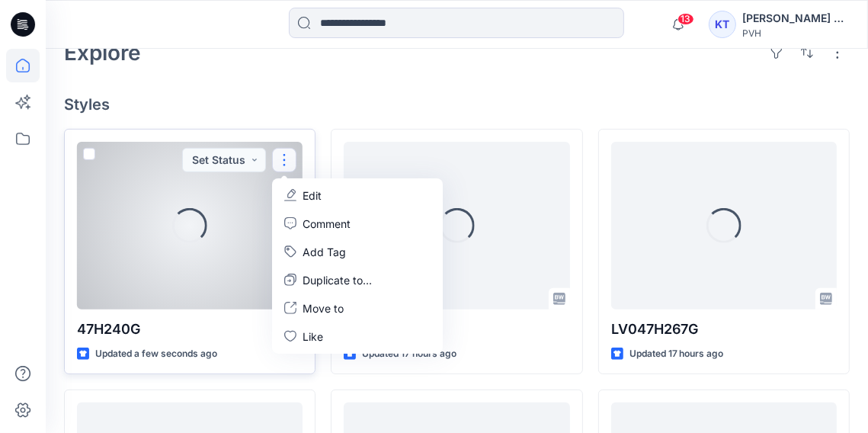  What do you see at coordinates (357, 195) in the screenshot?
I see `a: Edit` at bounding box center [357, 195].